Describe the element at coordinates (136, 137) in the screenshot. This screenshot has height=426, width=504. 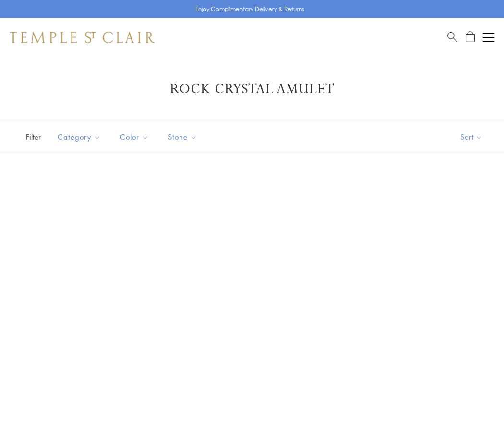
I see `span: Color` at that location.